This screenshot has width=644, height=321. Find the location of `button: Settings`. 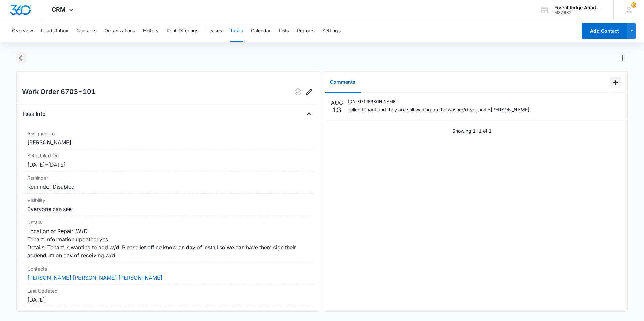

button: Settings is located at coordinates (331, 31).